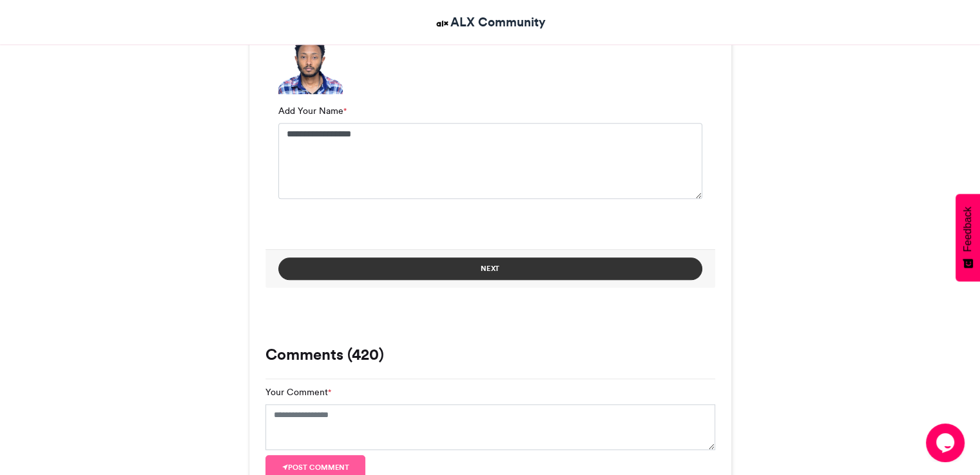 Image resolution: width=980 pixels, height=475 pixels. What do you see at coordinates (313, 111) in the screenshot?
I see `label: Add Your Name` at bounding box center [313, 111].